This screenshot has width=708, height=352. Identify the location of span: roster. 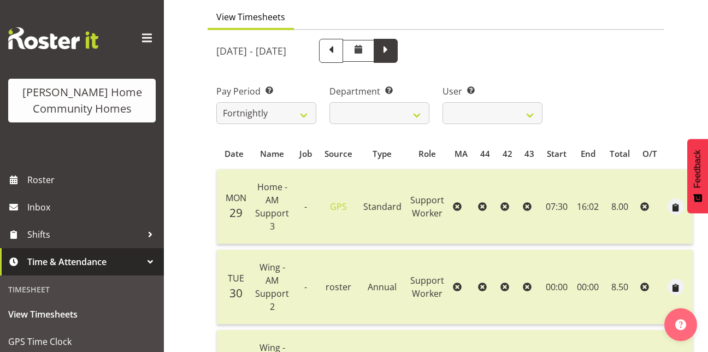
(338, 287).